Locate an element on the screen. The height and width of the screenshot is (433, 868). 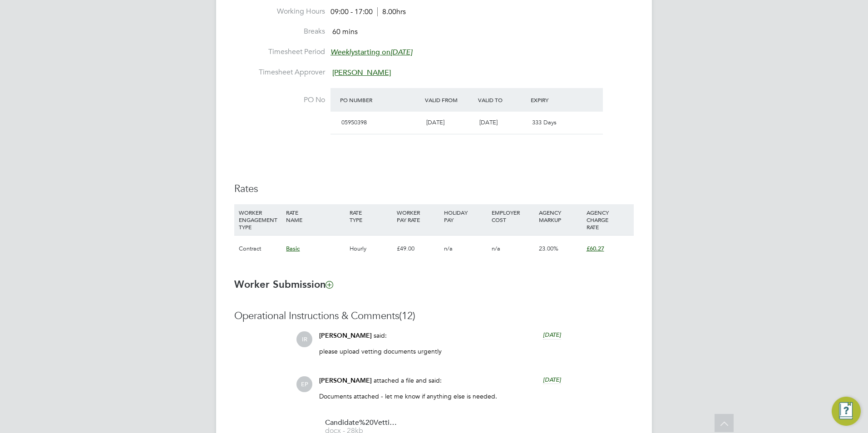
span: 333 Days is located at coordinates (545, 122).